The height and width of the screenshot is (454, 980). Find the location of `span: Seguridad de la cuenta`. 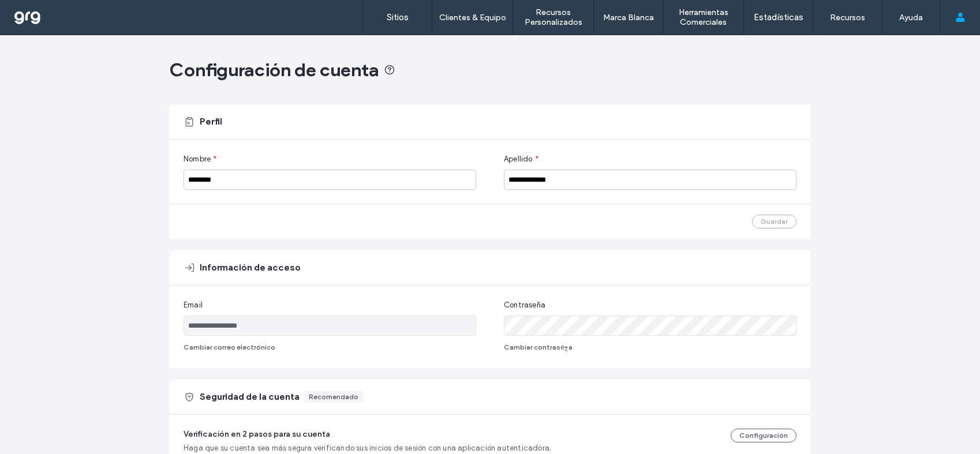

span: Seguridad de la cuenta is located at coordinates (249, 397).